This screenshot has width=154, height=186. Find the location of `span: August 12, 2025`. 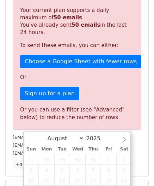

span: August 12, 2025 is located at coordinates (62, 180).